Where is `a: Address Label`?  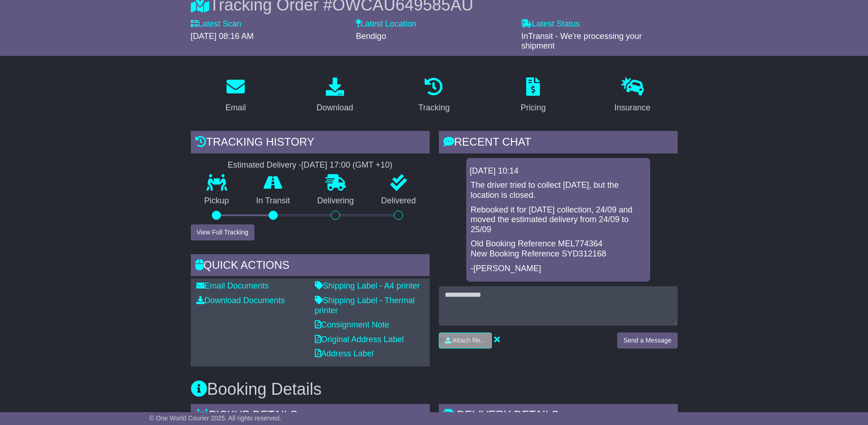
a: Address Label is located at coordinates (344, 354).